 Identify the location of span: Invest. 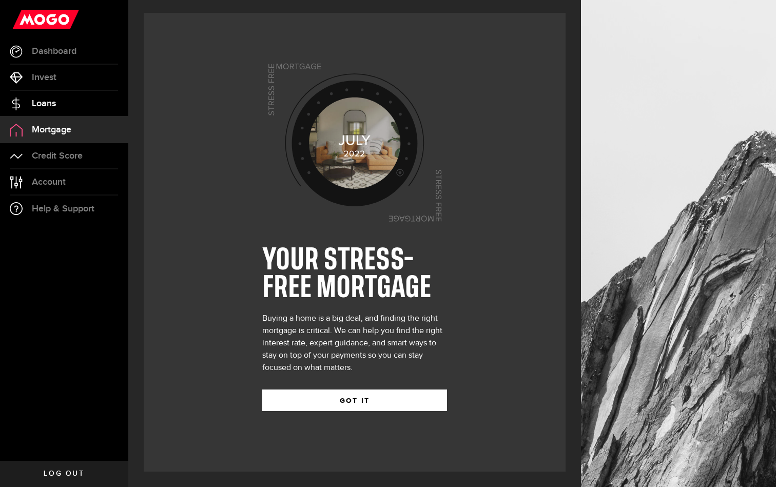
(44, 77).